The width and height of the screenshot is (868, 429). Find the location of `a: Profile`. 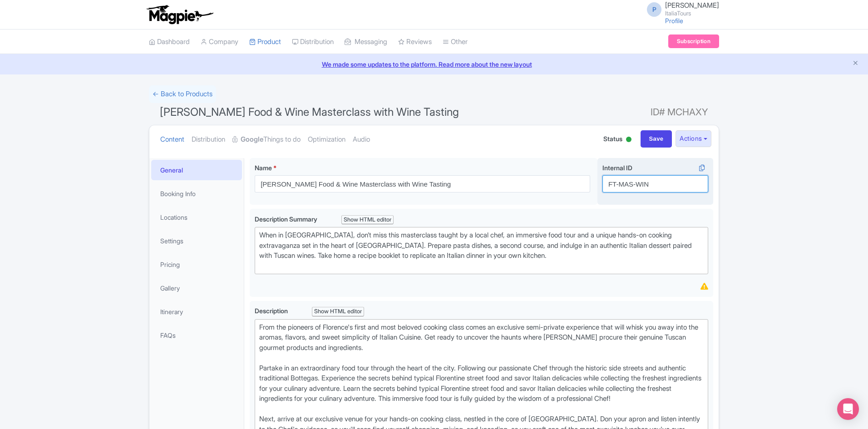

a: Profile is located at coordinates (674, 20).